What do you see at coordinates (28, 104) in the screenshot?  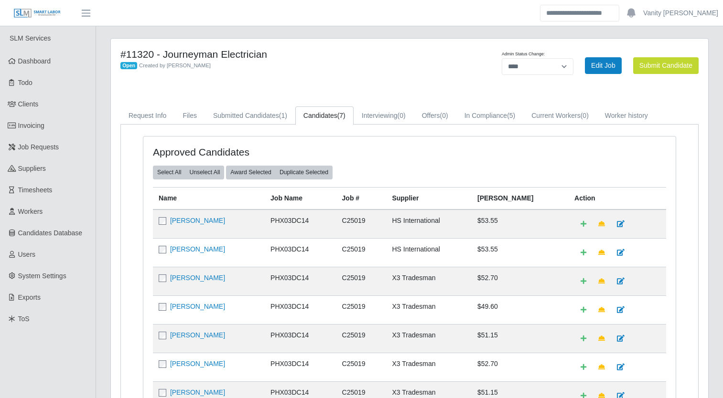 I see `span: Clients` at bounding box center [28, 104].